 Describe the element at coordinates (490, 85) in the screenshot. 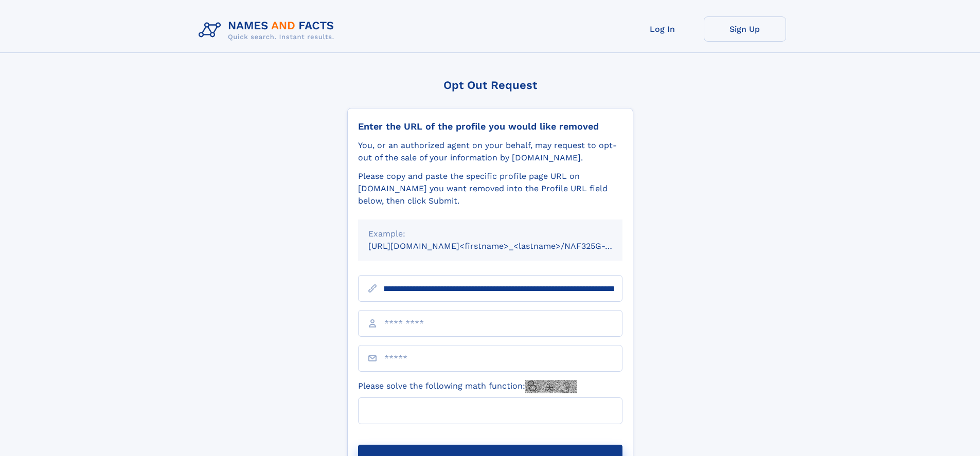

I see `div: Opt Out Request` at that location.